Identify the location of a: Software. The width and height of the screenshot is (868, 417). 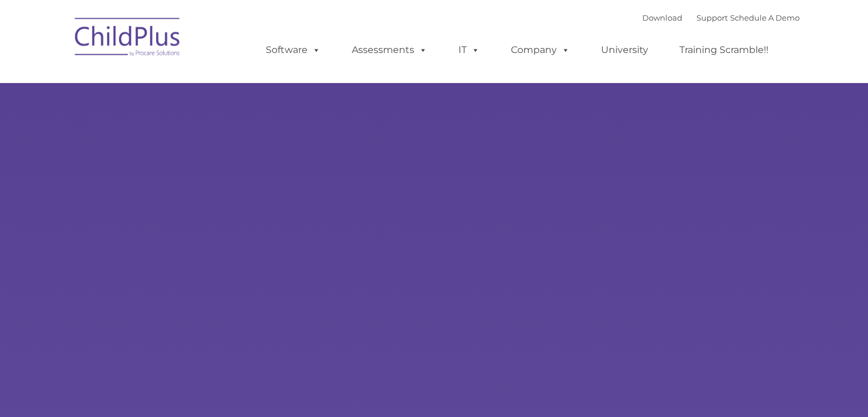
(293, 50).